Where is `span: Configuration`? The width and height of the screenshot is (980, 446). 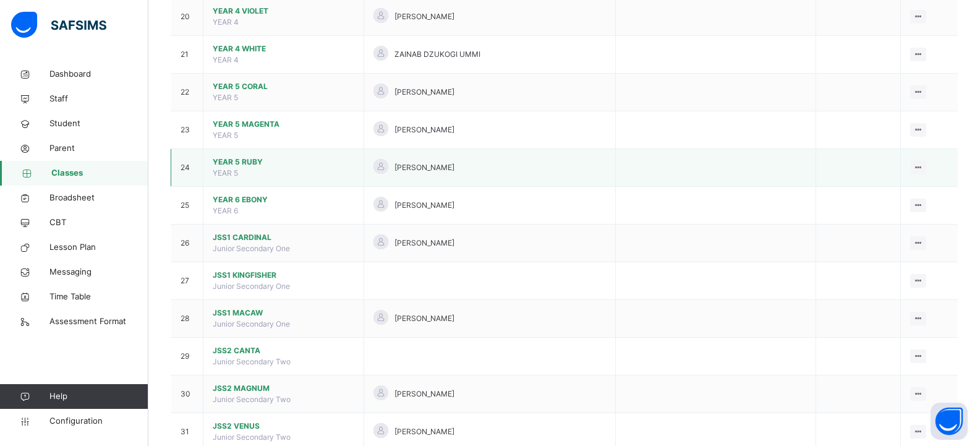
span: Configuration is located at coordinates (98, 421).